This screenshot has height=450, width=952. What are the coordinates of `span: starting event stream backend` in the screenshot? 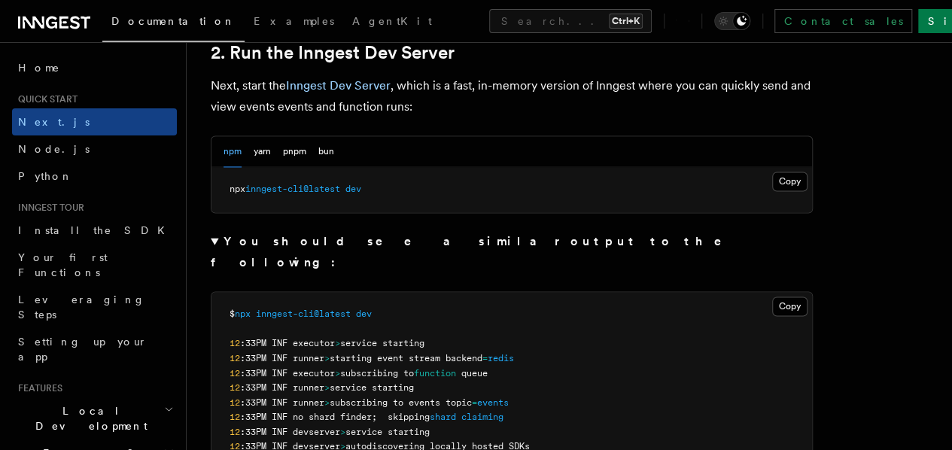 It's located at (406, 358).